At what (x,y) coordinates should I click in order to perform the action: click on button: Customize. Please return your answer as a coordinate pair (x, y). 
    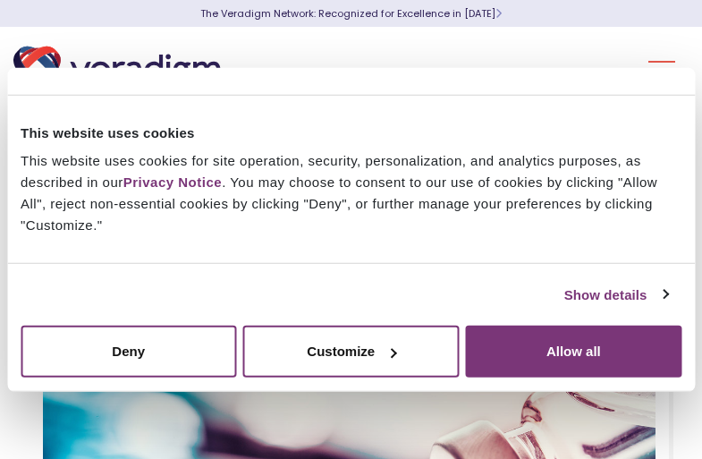
    Looking at the image, I should click on (351, 351).